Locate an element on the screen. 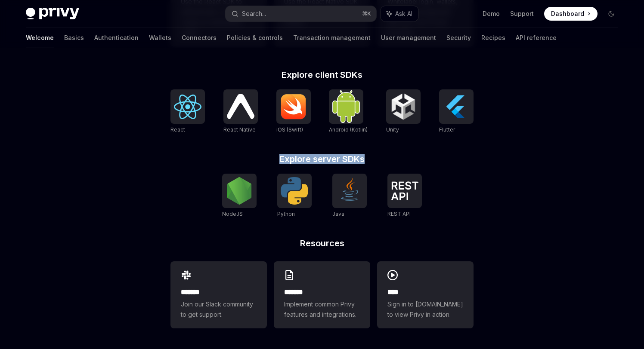 Image resolution: width=644 pixels, height=349 pixels. a: Welcome is located at coordinates (39, 38).